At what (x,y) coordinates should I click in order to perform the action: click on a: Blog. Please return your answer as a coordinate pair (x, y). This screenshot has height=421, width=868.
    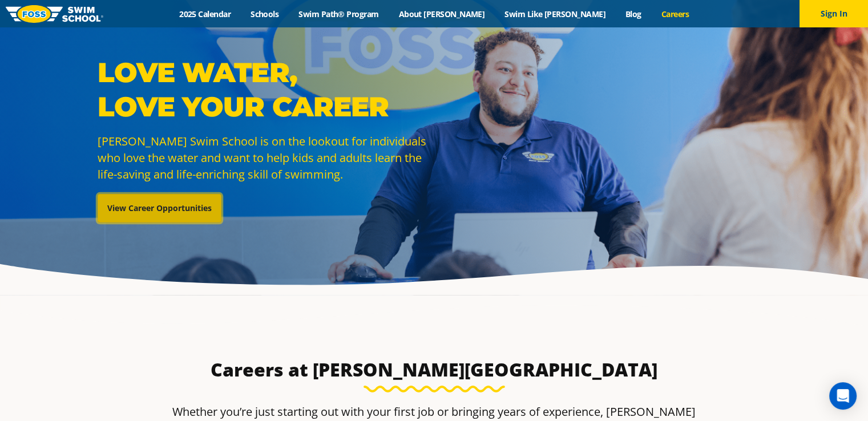
    Looking at the image, I should click on (633, 14).